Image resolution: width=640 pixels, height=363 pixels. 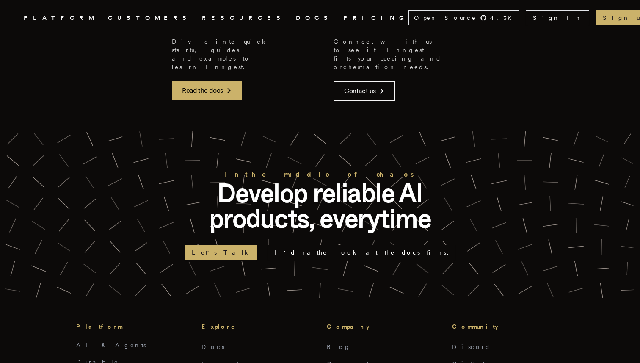 I want to click on span: 4.3 K, so click(x=503, y=18).